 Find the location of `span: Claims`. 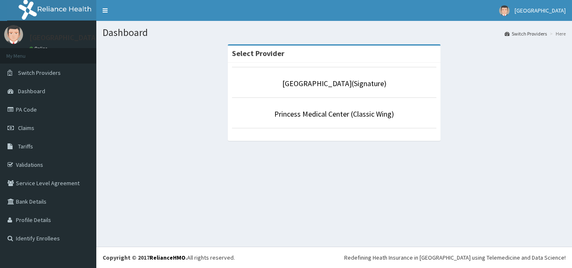

span: Claims is located at coordinates (26, 128).